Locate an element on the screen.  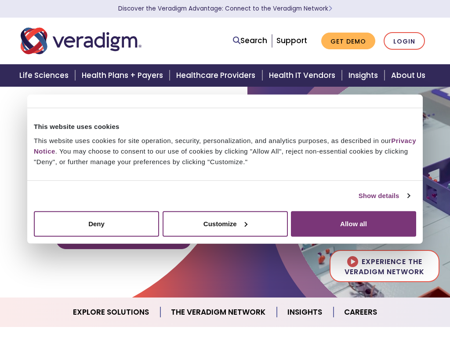
button: Deny is located at coordinates (96, 223).